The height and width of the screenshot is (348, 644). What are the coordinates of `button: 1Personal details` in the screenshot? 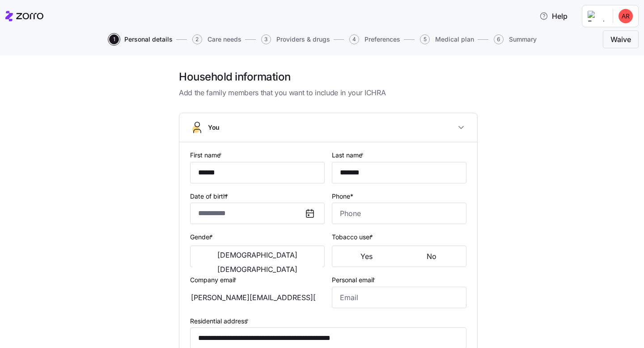 It's located at (141, 40).